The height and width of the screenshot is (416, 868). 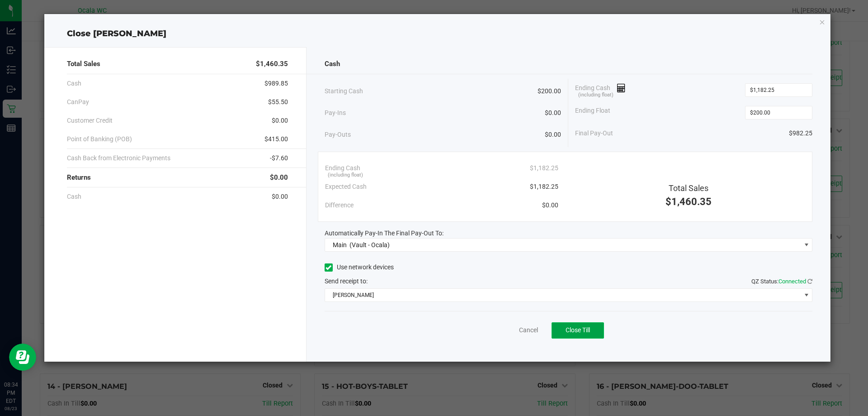 What do you see at coordinates (339, 205) in the screenshot?
I see `span: Difference` at bounding box center [339, 205].